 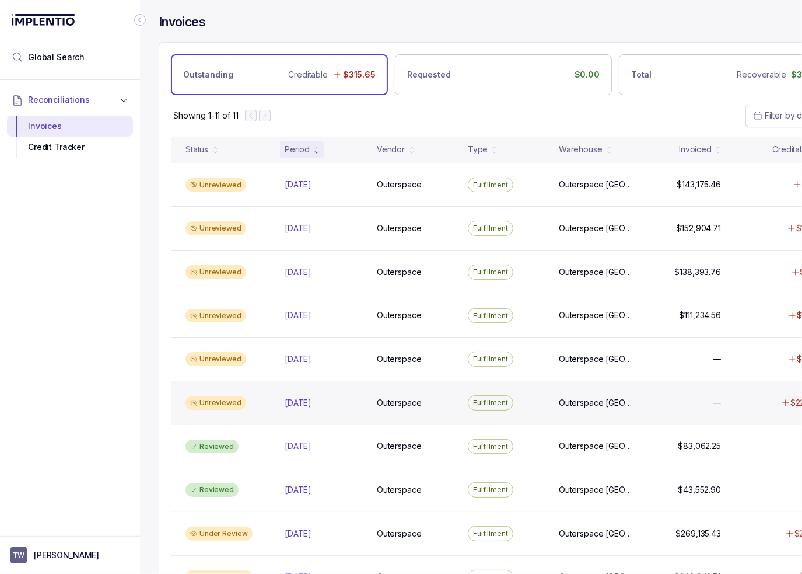 I want to click on div: Credit Tracker, so click(x=70, y=147).